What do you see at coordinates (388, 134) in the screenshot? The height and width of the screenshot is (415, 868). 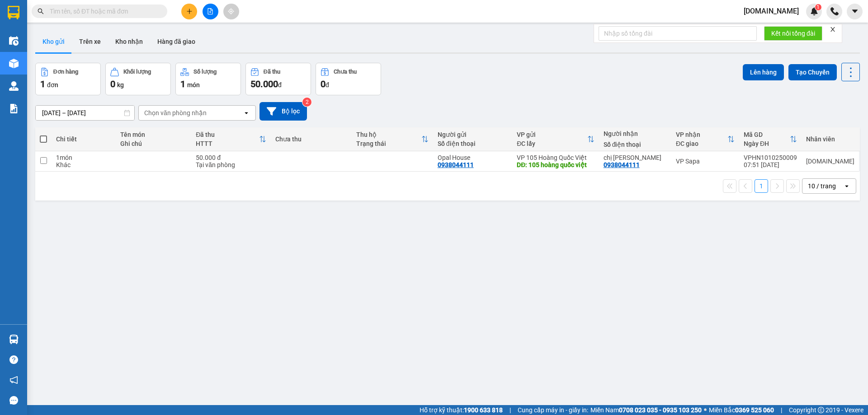 I see `div: Thu hộ` at bounding box center [388, 134].